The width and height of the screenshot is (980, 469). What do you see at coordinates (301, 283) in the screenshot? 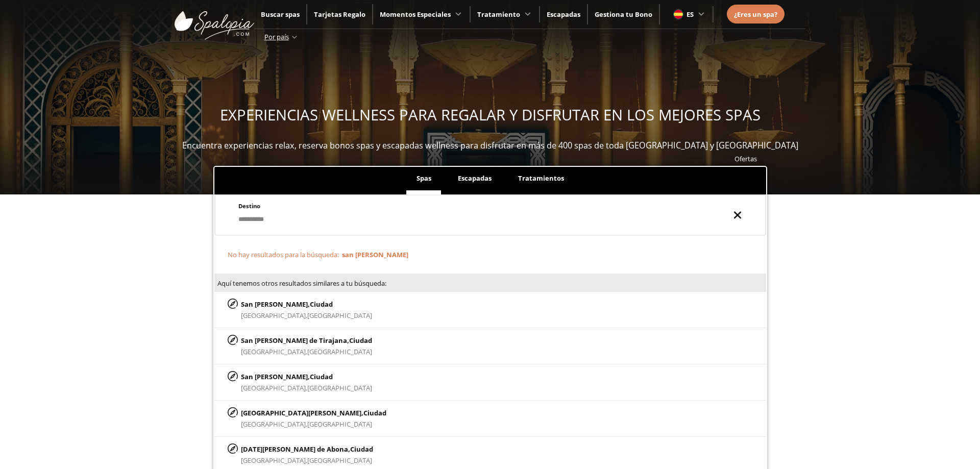
I see `span: Aquí tenemos otros resultados similares a tu búsqueda` at bounding box center [301, 283].